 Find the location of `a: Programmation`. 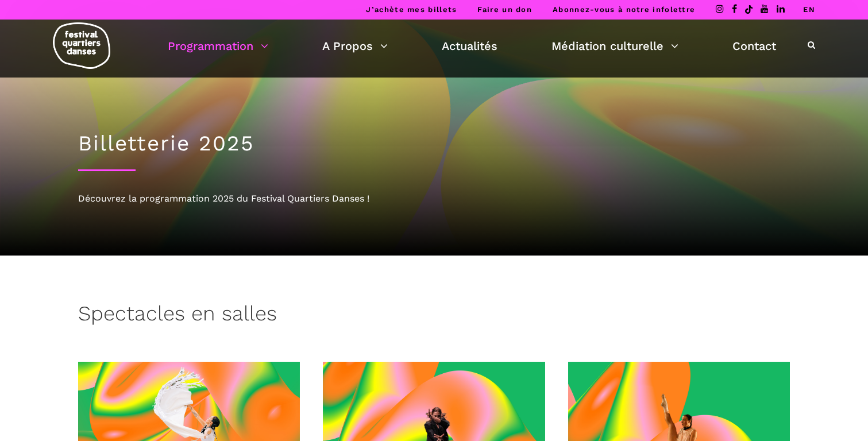

a: Programmation is located at coordinates (217, 45).